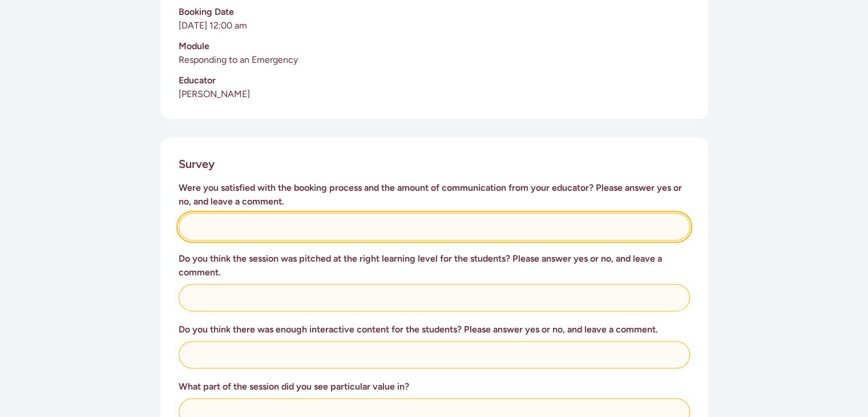 The image size is (868, 417). Describe the element at coordinates (435, 330) in the screenshot. I see `h3: Do you think there was enough interactive content for the students? Please answer yes or no, and ...` at that location.